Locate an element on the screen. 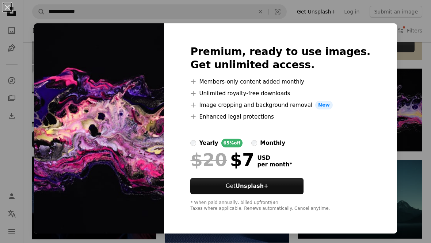 Image resolution: width=431 pixels, height=243 pixels. li: Image cropping and background removal is located at coordinates (280, 105).